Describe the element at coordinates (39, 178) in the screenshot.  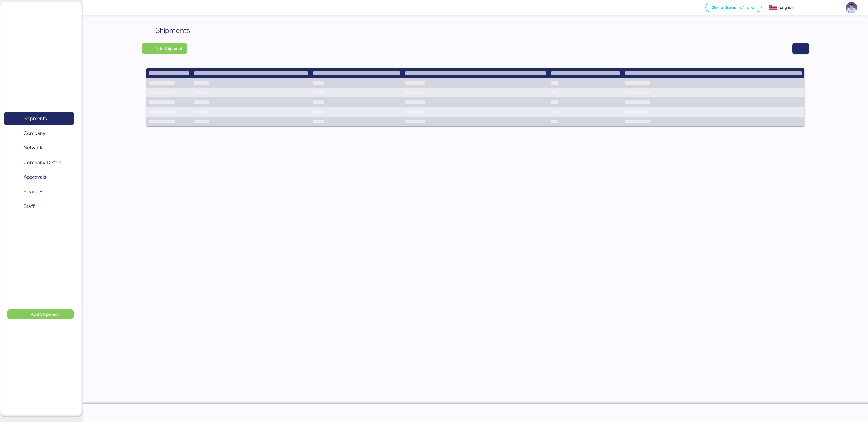
I see `a: Approvals` at that location.